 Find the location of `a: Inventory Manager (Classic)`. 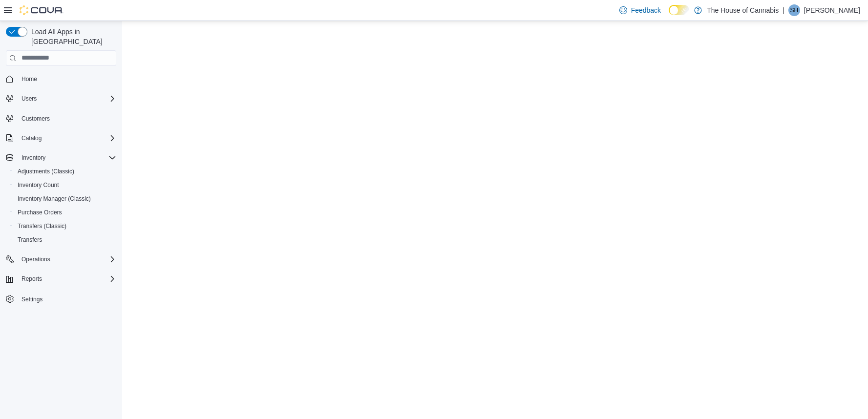

a: Inventory Manager (Classic) is located at coordinates (54, 199).